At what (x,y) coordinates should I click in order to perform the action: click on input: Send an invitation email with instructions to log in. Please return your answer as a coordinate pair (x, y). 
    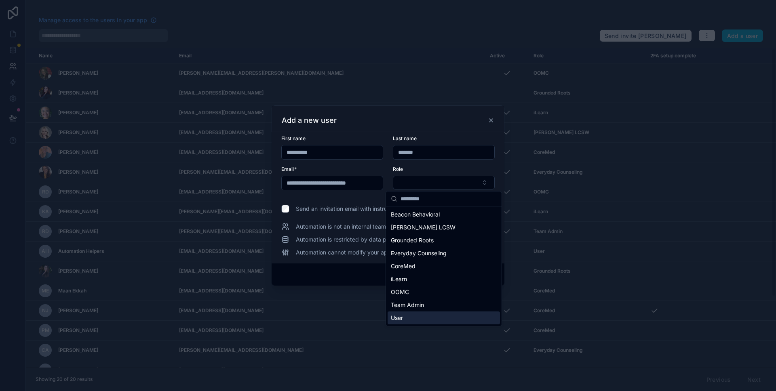
    Looking at the image, I should click on (285, 209).